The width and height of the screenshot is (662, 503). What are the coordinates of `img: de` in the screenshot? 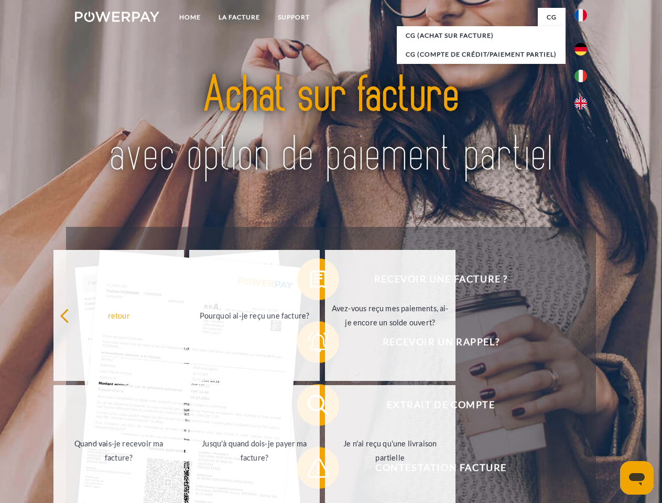 It's located at (581, 49).